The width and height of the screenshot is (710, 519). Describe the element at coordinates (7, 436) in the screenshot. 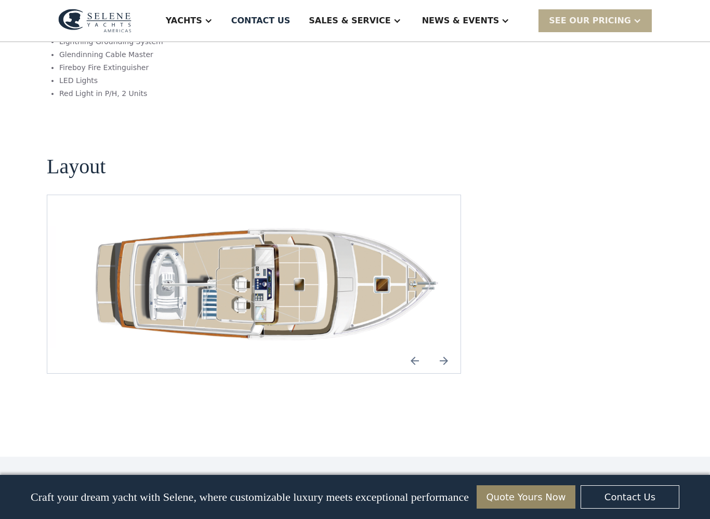

I see `input: Yes, I'd like to receive SMS updates.Reply STOP to unsubscribe at any time.` at that location.